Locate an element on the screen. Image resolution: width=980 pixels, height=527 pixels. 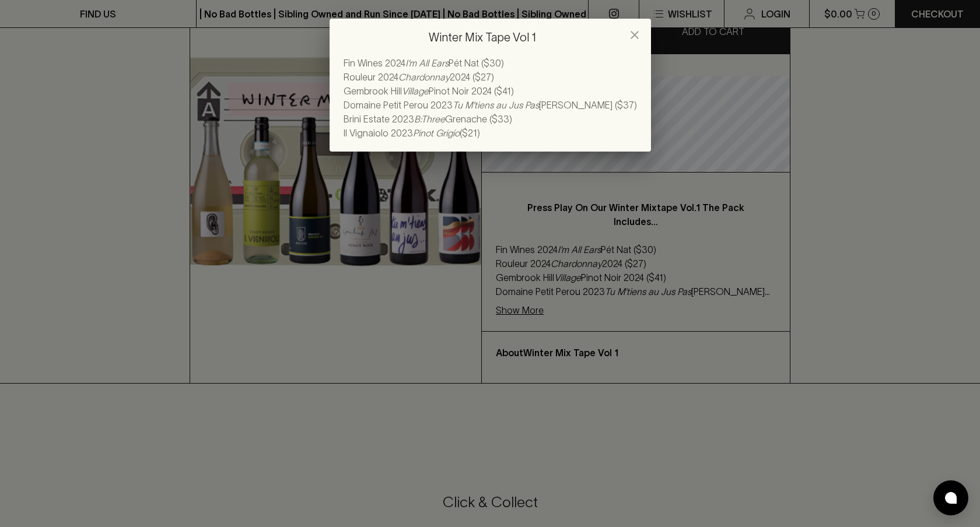
em: Village is located at coordinates (415, 91).